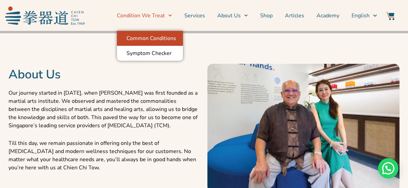 The height and width of the screenshot is (188, 408). I want to click on span: English, so click(361, 16).